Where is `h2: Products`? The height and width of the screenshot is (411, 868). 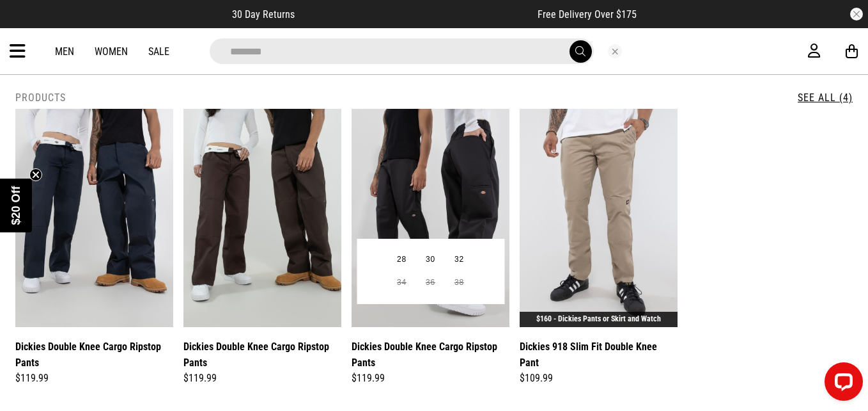 h2: Products is located at coordinates (40, 97).